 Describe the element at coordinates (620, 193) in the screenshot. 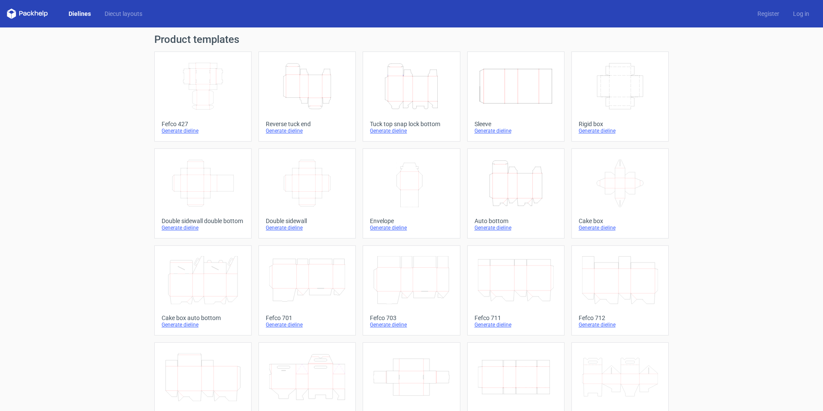

I see `a: Cake boxGenerate dieline` at that location.